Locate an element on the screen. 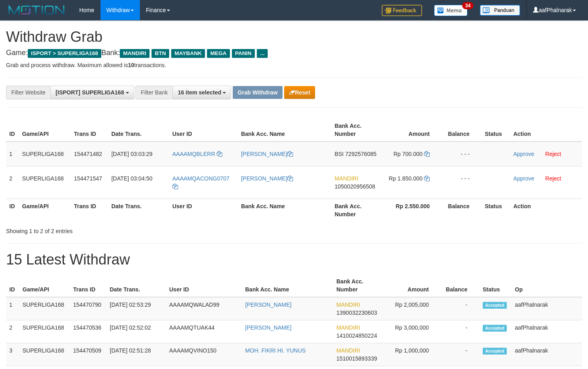 The width and height of the screenshot is (588, 369). a: AAAAMQBLERR is located at coordinates (197, 154).